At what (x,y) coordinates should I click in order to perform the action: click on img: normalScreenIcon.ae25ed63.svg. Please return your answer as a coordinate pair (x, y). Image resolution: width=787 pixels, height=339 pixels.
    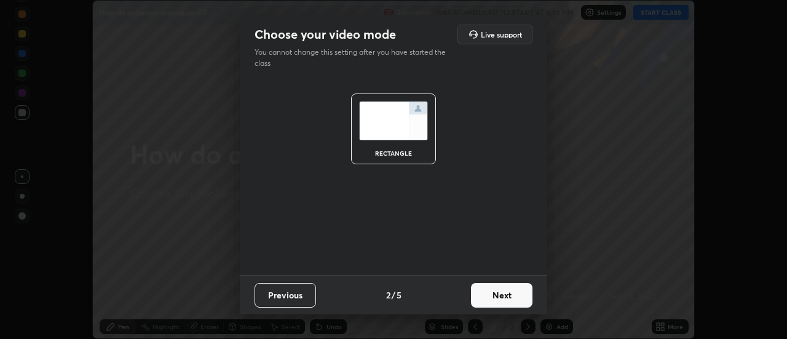
    Looking at the image, I should click on (393, 120).